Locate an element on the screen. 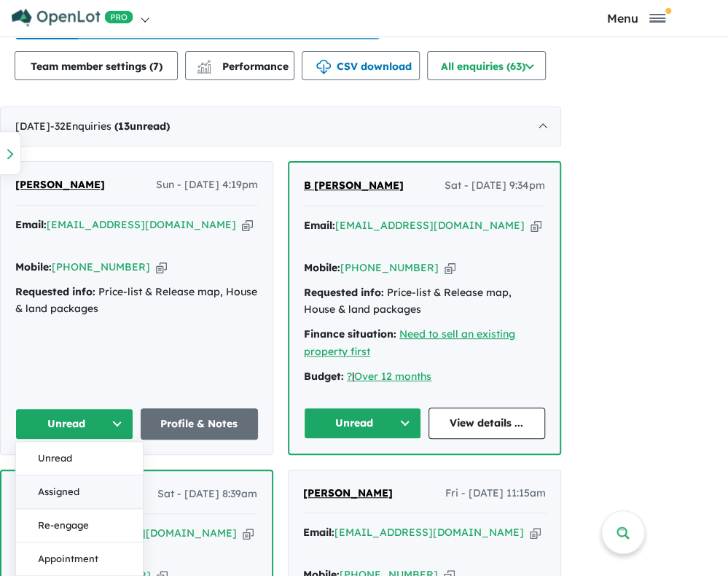 The height and width of the screenshot is (576, 728). button: Performance is located at coordinates (240, 66).